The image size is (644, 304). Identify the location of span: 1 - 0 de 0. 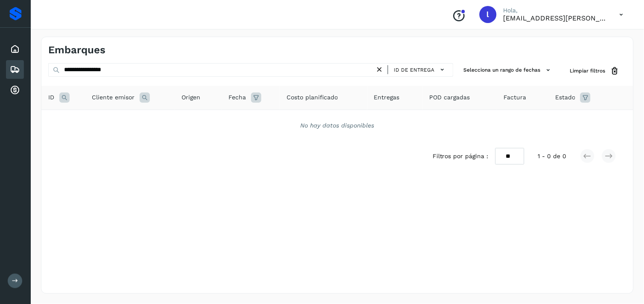
(552, 156).